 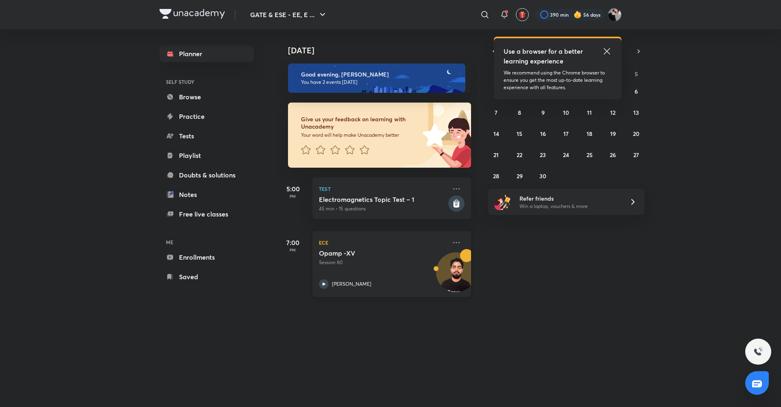 I want to click on a: Playlist, so click(x=207, y=155).